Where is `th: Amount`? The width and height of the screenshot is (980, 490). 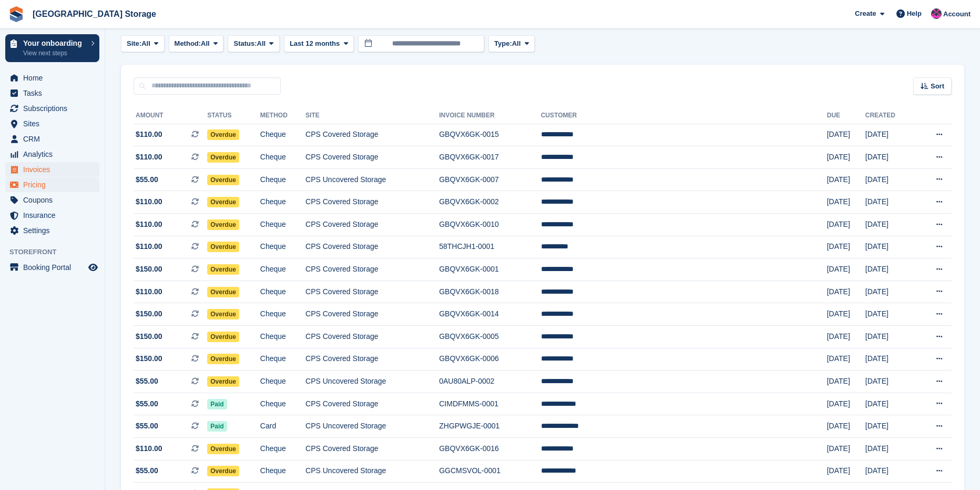
th: Amount is located at coordinates (170, 116).